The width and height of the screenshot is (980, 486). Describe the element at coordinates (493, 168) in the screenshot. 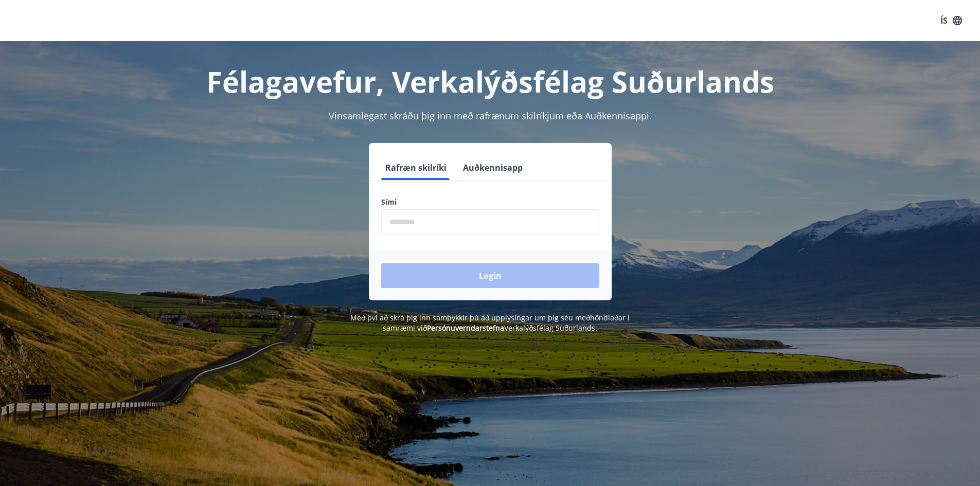

I see `button: Auðkennisapp` at that location.